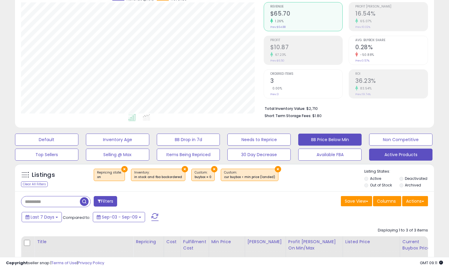 This screenshot has height=269, width=449. I want to click on div: Displaying 1 to 3 of 3 items, so click(403, 230).